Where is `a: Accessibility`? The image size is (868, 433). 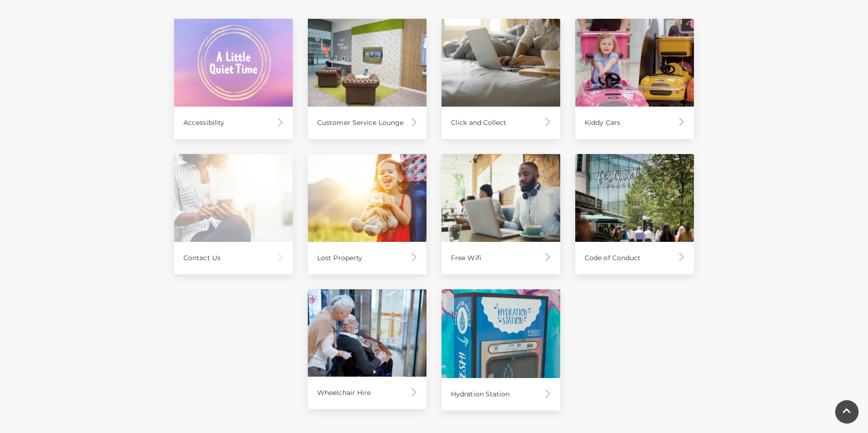
a: Accessibility is located at coordinates (233, 79).